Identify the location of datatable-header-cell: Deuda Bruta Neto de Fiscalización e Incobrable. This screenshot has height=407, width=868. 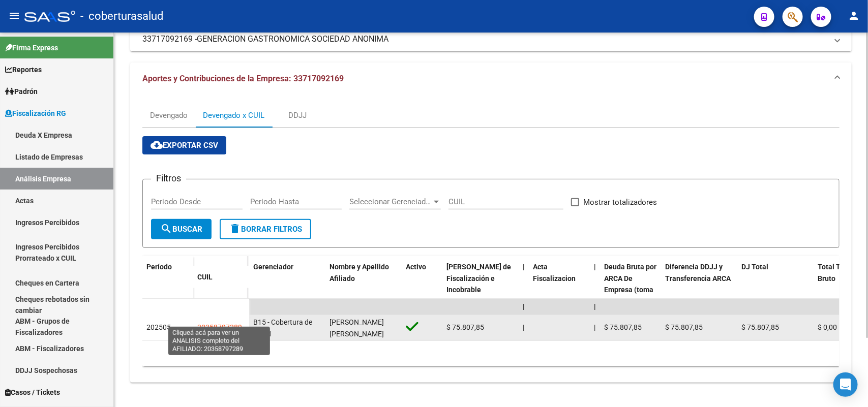
(481, 290).